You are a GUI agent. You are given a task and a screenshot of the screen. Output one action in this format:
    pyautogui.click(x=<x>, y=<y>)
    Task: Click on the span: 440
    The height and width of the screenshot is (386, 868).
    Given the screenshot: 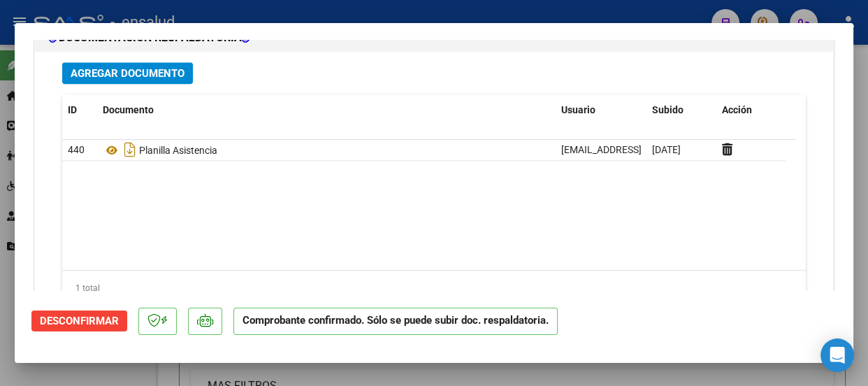 What is the action you would take?
    pyautogui.click(x=76, y=150)
    